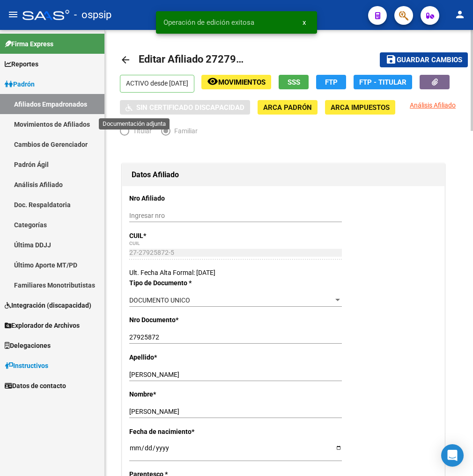 Image resolution: width=473 pixels, height=476 pixels. I want to click on span: Delegaciones, so click(28, 346).